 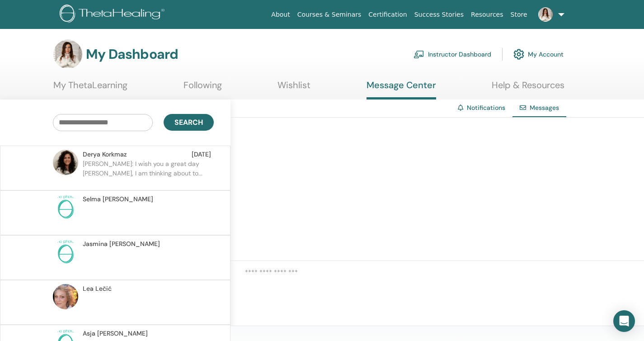 I want to click on span: Search, so click(x=189, y=122).